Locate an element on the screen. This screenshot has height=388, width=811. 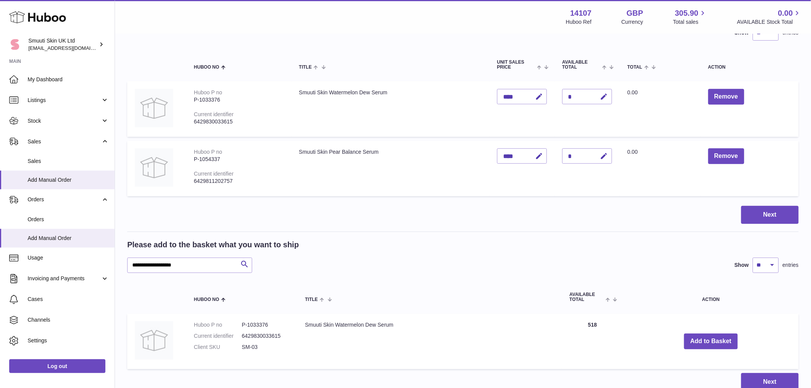
span: Settings is located at coordinates (68, 341).